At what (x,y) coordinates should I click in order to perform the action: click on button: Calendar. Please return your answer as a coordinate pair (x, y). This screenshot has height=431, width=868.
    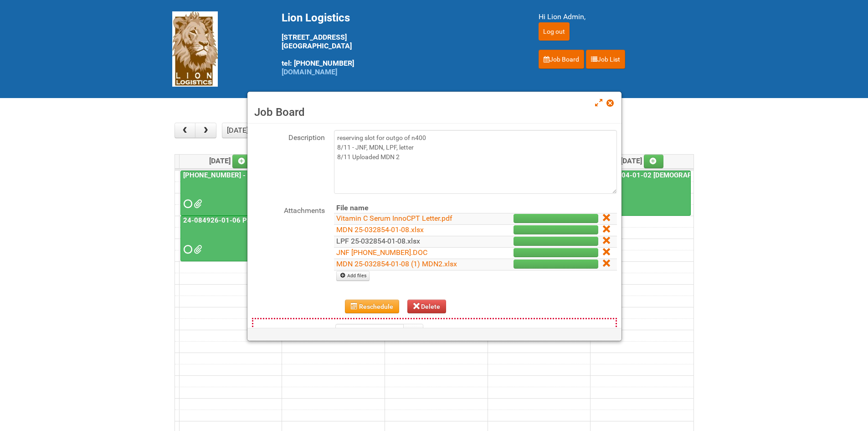
    Looking at the image, I should click on (414, 331).